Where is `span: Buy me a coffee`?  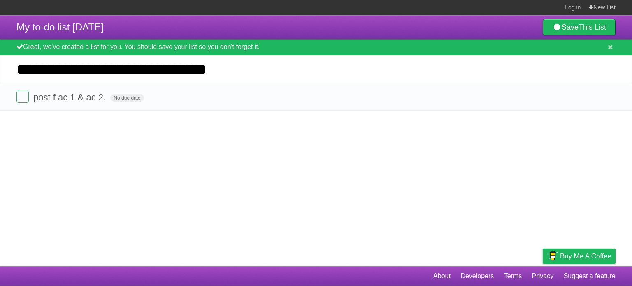 span: Buy me a coffee is located at coordinates (585, 256).